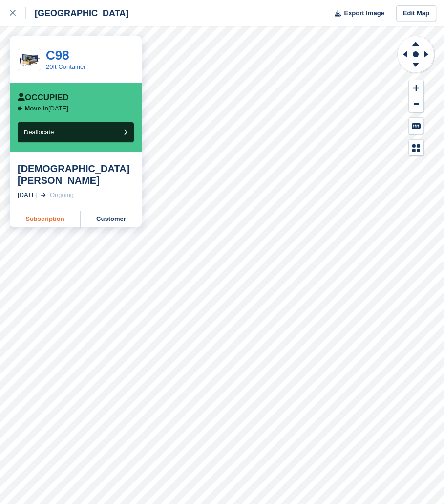  Describe the element at coordinates (76, 132) in the screenshot. I see `button: Deallocate` at that location.